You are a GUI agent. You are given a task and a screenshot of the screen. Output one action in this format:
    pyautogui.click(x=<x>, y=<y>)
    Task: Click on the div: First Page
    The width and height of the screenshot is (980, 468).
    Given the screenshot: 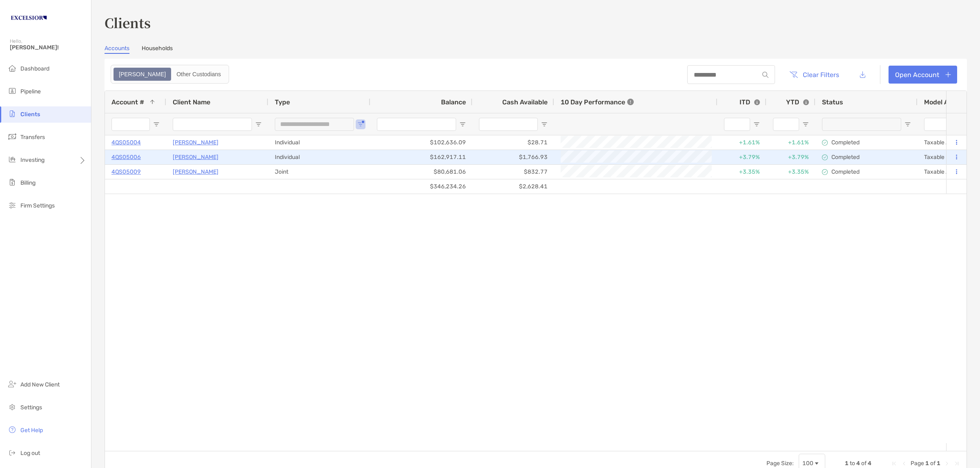 What is the action you would take?
    pyautogui.click(x=894, y=463)
    